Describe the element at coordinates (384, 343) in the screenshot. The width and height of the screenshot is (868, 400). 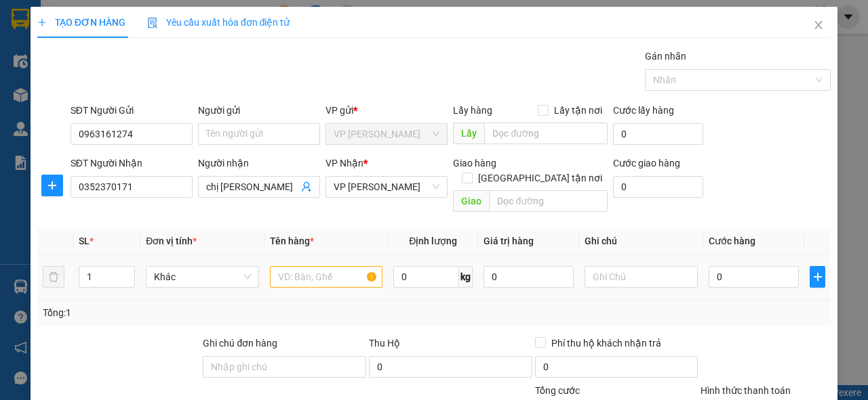
I see `span: Thu Hộ` at that location.